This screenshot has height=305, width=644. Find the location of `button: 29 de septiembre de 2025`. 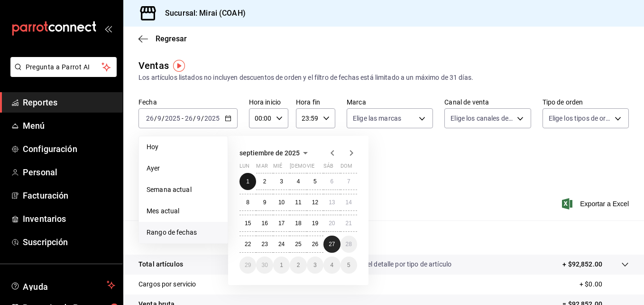

button: 29 de septiembre de 2025 is located at coordinates (248, 265).